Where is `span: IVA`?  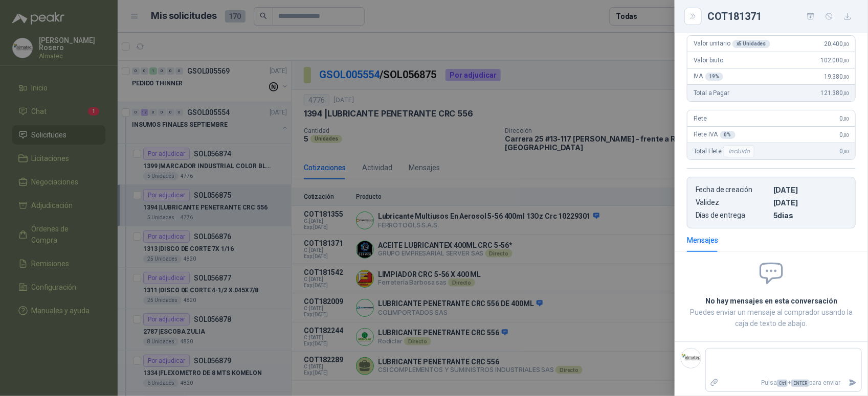
span: IVA is located at coordinates (708, 76).